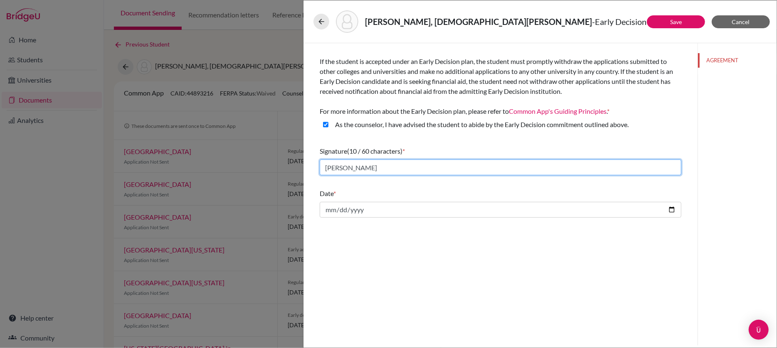  I want to click on button: AGREEMENT, so click(737, 60).